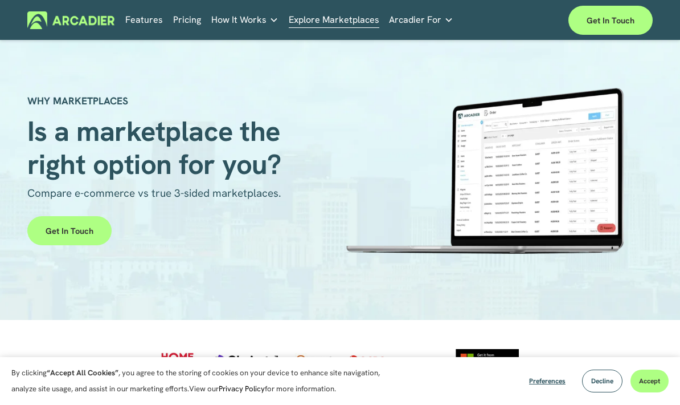  I want to click on div: Chat Widget, so click(652, 377).